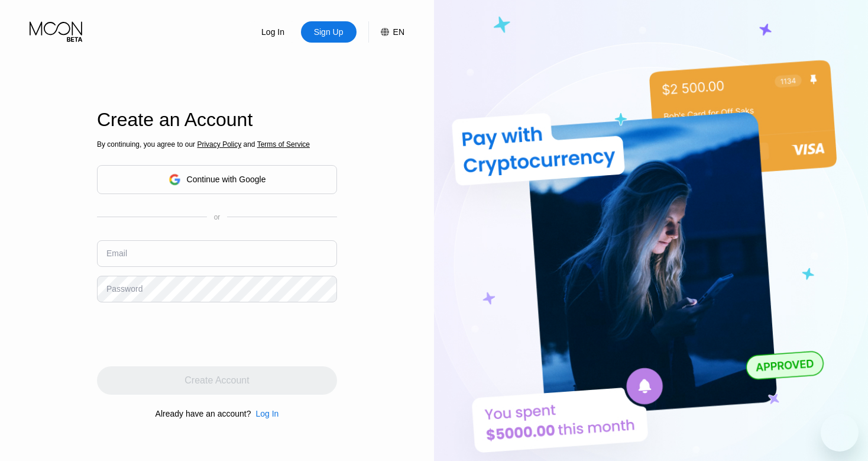 This screenshot has height=461, width=868. Describe the element at coordinates (283, 144) in the screenshot. I see `span: Terms of Service` at that location.